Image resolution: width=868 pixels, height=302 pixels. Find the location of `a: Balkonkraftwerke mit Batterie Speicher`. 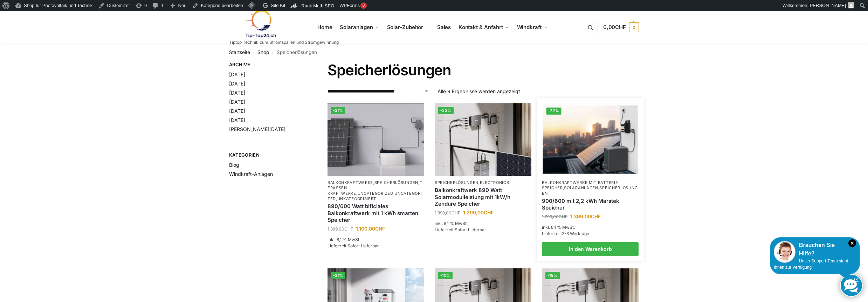

a: Balkonkraftwerke mit Batterie Speicher is located at coordinates (579, 185).